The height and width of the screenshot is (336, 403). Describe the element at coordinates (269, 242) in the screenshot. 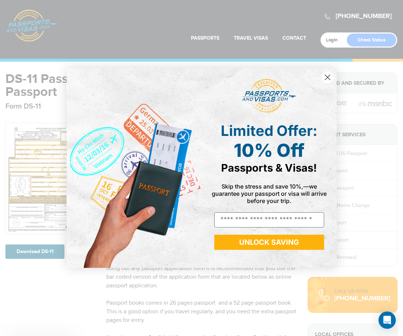

I see `button: UNLOCK SAVING` at that location.